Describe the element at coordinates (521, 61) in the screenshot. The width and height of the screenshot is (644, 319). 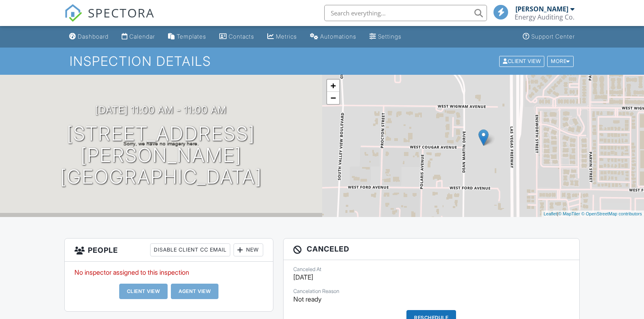
I see `div: Client View` at that location.